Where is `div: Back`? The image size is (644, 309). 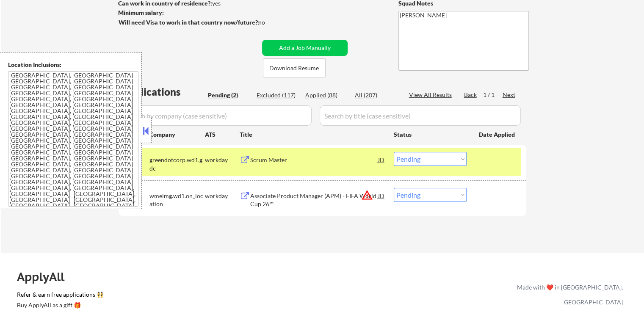
div: Back is located at coordinates (471, 95).